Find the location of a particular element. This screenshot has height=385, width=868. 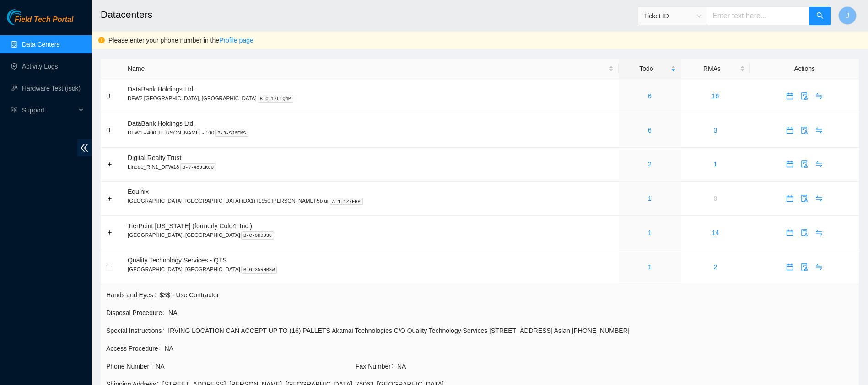

kbd: B-C-17LTQ4P is located at coordinates (275, 99).